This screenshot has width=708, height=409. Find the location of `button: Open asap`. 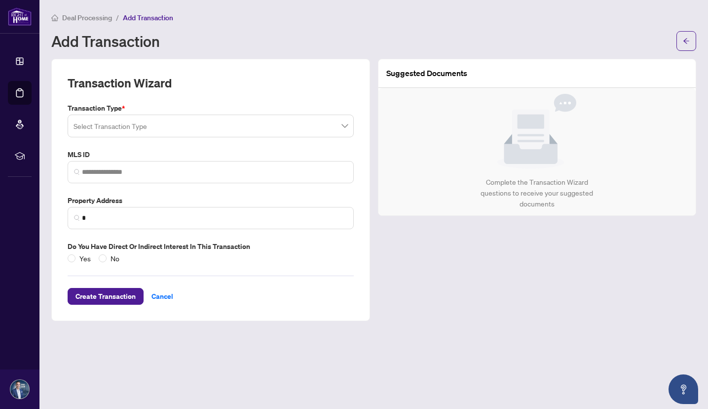

button: Open asap is located at coordinates (684, 389).